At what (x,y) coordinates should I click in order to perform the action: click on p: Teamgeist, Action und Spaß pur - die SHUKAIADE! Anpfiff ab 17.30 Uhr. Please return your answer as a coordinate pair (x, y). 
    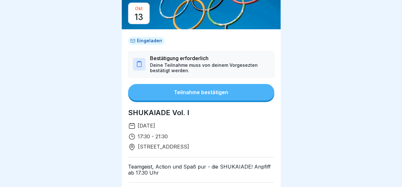
    Looking at the image, I should click on (201, 170).